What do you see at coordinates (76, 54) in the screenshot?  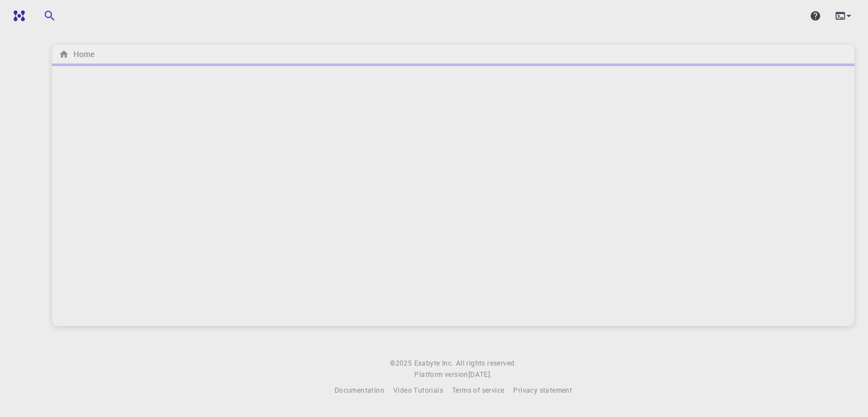 I see `nav: breadcrumb` at bounding box center [76, 54].